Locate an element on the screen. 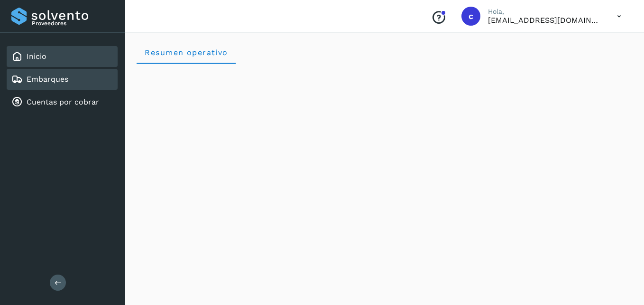  span: Resumen operativo is located at coordinates (186, 52).